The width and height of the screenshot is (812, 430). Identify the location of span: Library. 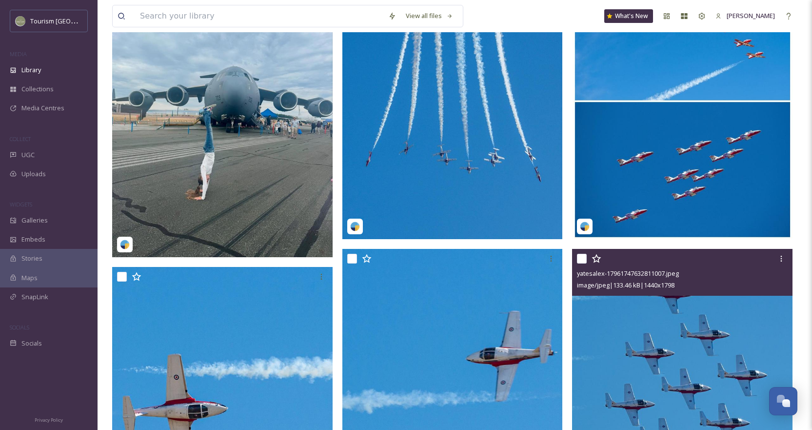
(31, 70).